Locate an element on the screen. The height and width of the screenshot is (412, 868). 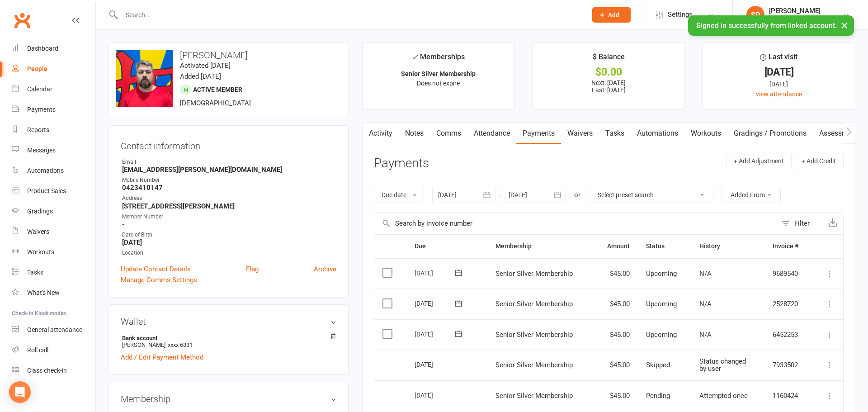
div: Mobile Number is located at coordinates (229, 180).